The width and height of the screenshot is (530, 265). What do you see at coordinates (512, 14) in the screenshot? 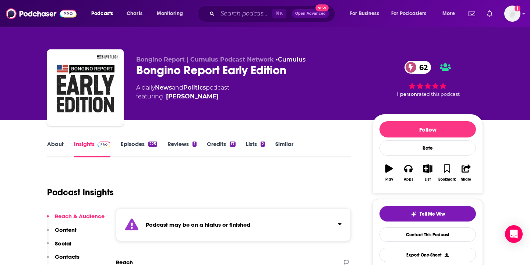
I see `span: Logged in as brookecarr` at bounding box center [512, 14].